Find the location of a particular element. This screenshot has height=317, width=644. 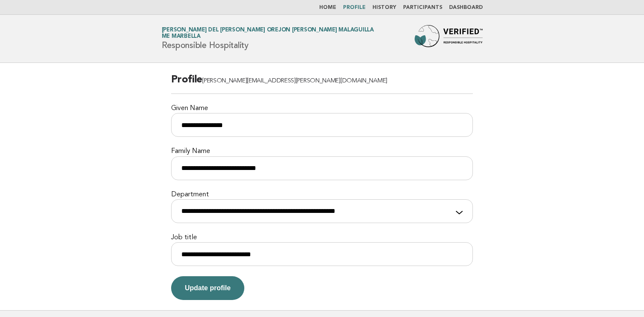

label: Family Name is located at coordinates (322, 151).